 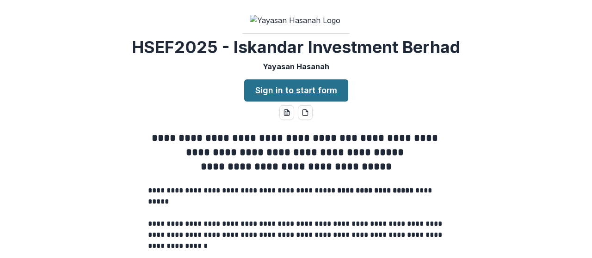 What do you see at coordinates (296, 67) in the screenshot?
I see `p: Yayasan Hasanah` at bounding box center [296, 67].